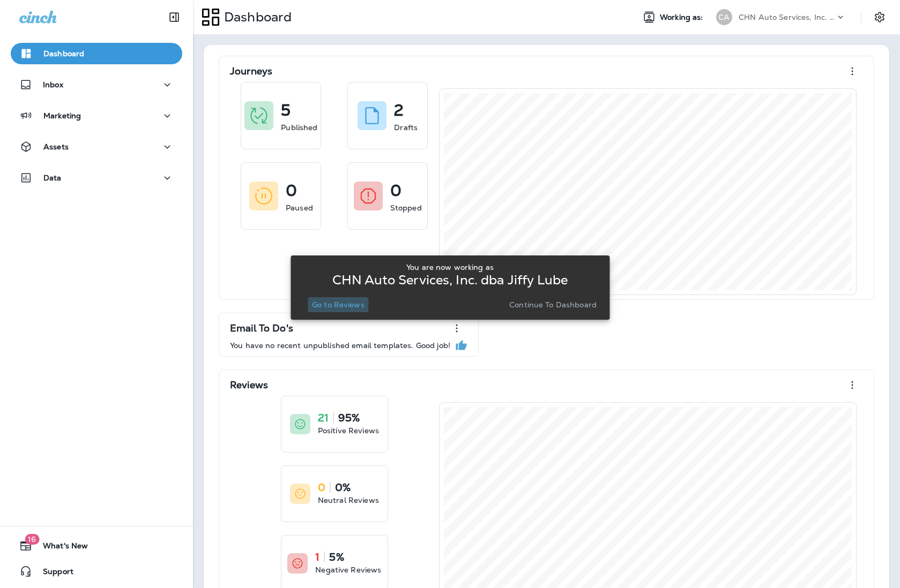  What do you see at coordinates (552, 305) in the screenshot?
I see `p: Continue to Dashboard` at bounding box center [552, 305].